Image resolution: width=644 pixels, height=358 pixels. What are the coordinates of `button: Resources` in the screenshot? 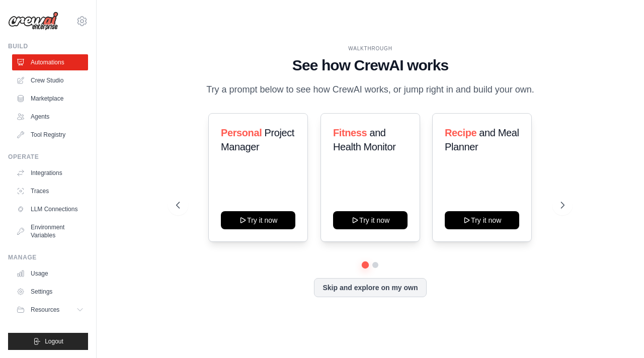 It's located at (50, 309).